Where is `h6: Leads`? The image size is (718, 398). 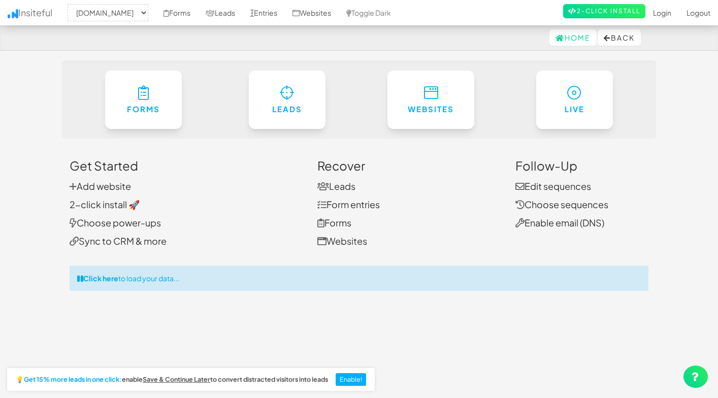
h6: Leads is located at coordinates (287, 109).